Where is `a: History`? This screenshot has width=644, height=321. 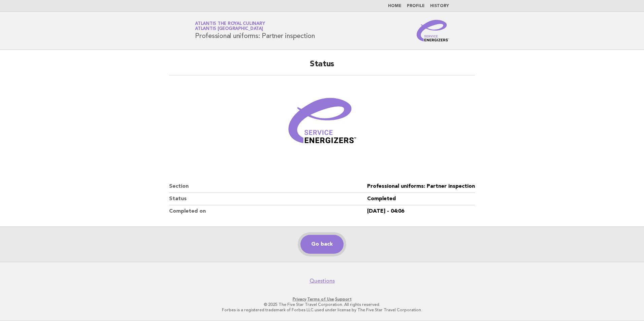
a: History is located at coordinates (440, 6).